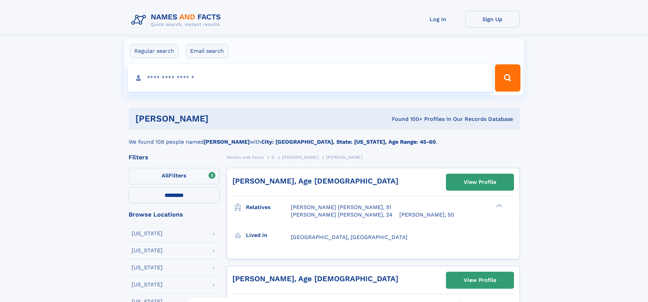 This screenshot has width=648, height=302. I want to click on a: S, so click(273, 157).